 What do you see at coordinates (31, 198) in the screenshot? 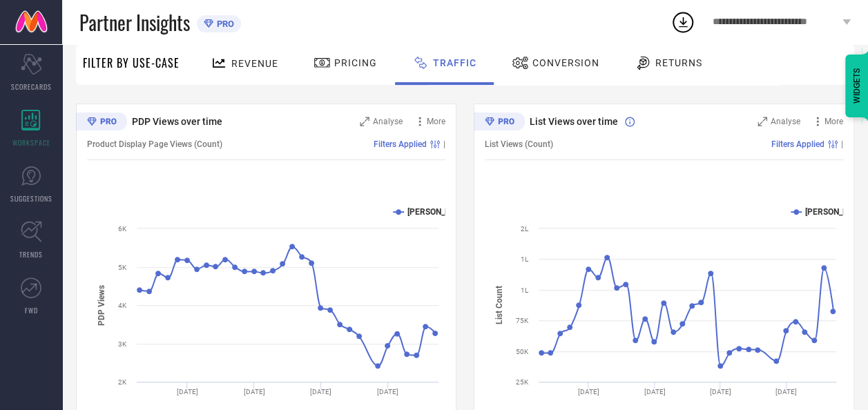
I see `span: SUGGESTIONS` at bounding box center [31, 198].